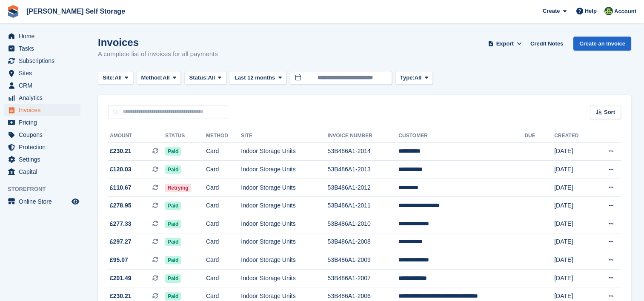 The height and width of the screenshot is (301, 644). Describe the element at coordinates (363, 224) in the screenshot. I see `td: 53B486A1-2010` at that location.